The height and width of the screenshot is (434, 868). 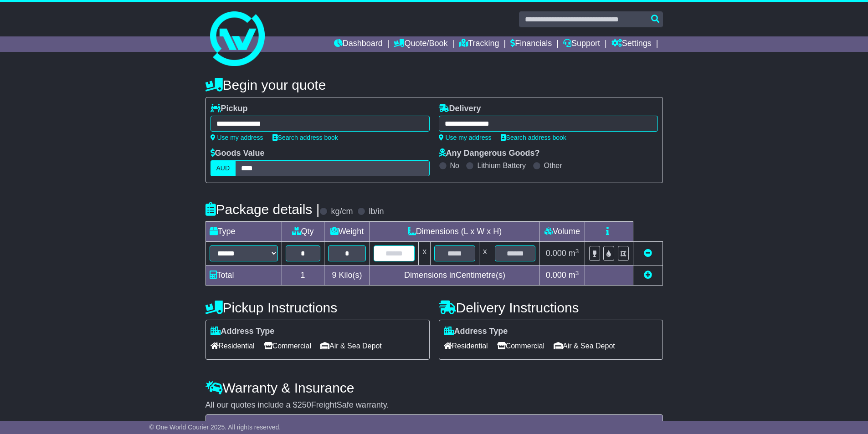 What do you see at coordinates (434, 388) in the screenshot?
I see `h4: Warranty & Insurance` at bounding box center [434, 388].